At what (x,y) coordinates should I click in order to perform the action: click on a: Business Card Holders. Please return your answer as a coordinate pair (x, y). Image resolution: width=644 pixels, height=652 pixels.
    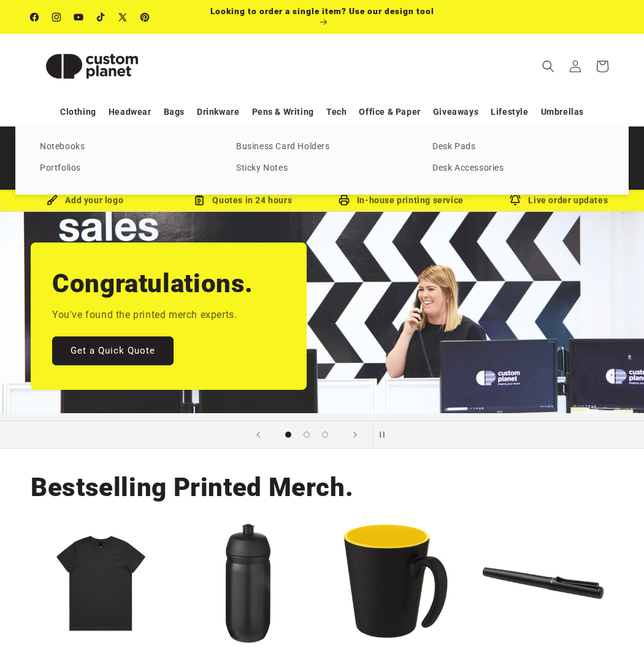
    Looking at the image, I should click on (322, 147).